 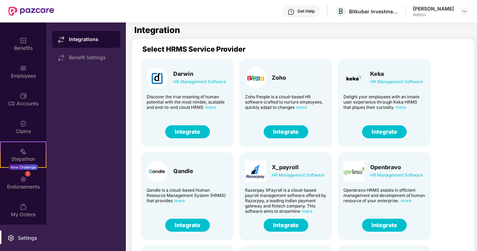 I want to click on div: Qandle is a cloud-based Human Resource Management System (HRMS) that provides, so click(x=187, y=195).